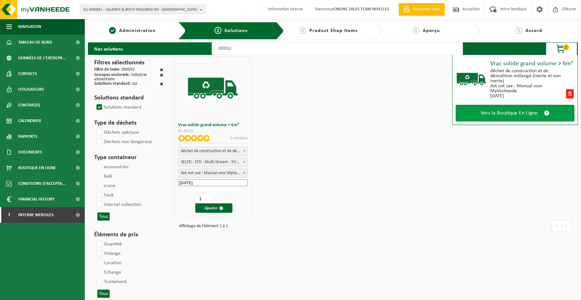 Image resolution: width=581 pixels, height=300 pixels. I want to click on a: 1Administration, so click(132, 31).